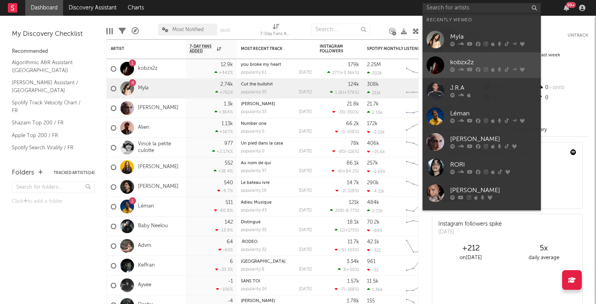  Describe the element at coordinates (251, 222) in the screenshot. I see `a: Distingué` at that location.